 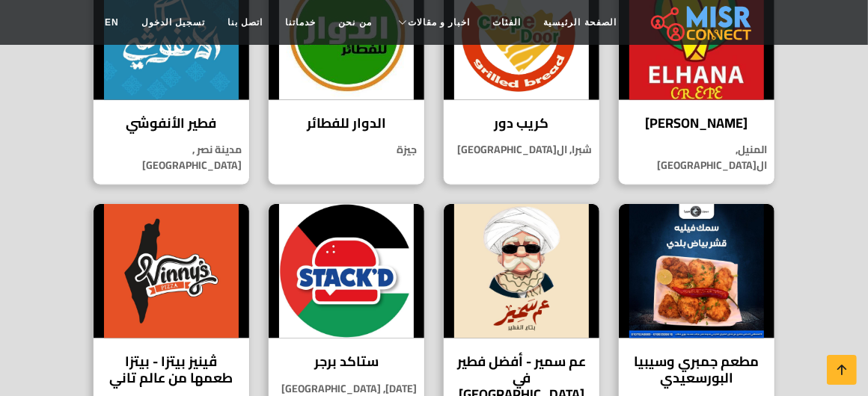 I want to click on h4: ستاكد برجر, so click(x=347, y=361).